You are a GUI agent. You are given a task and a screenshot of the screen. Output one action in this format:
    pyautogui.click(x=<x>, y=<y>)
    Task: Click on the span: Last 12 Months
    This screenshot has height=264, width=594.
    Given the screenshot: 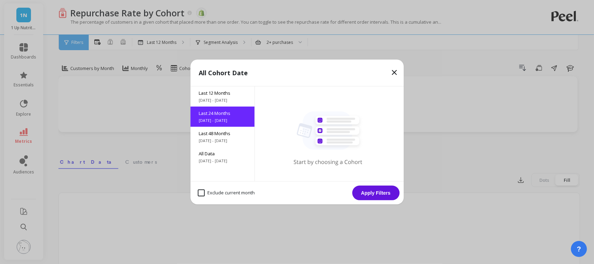 What is the action you would take?
    pyautogui.click(x=222, y=93)
    